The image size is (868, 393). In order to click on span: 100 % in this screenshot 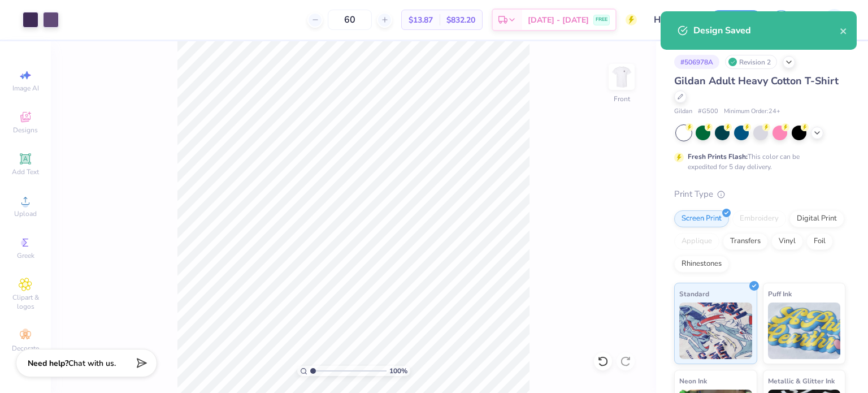, I will do `click(398, 371)`.